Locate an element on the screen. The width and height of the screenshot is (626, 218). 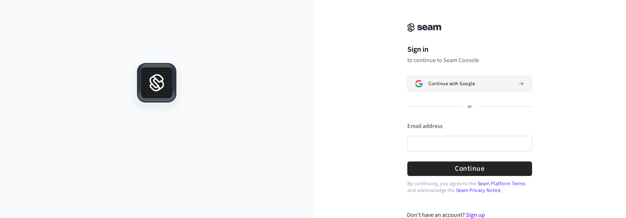
img: Seam Console is located at coordinates (425, 27).